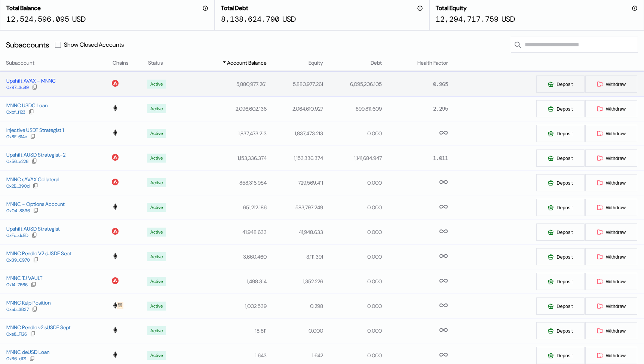  Describe the element at coordinates (31, 81) in the screenshot. I see `div: Upshift AVAX - MNNC` at that location.